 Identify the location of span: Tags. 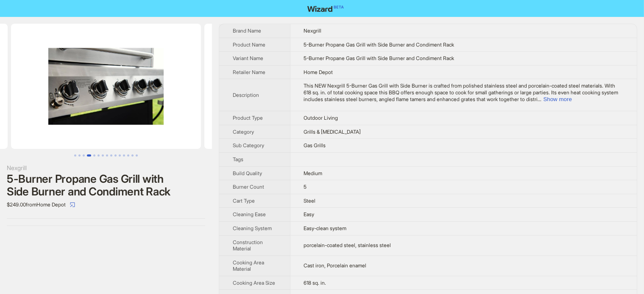
(238, 159).